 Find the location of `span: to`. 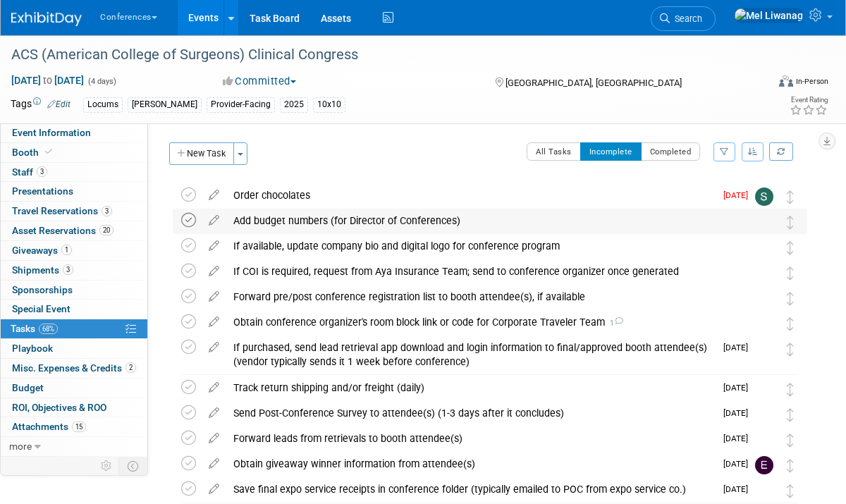

span: to is located at coordinates (47, 80).